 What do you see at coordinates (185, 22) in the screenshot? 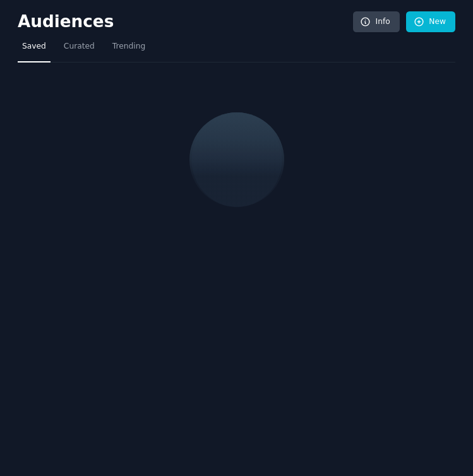
I see `h2: Audiences` at bounding box center [185, 22].